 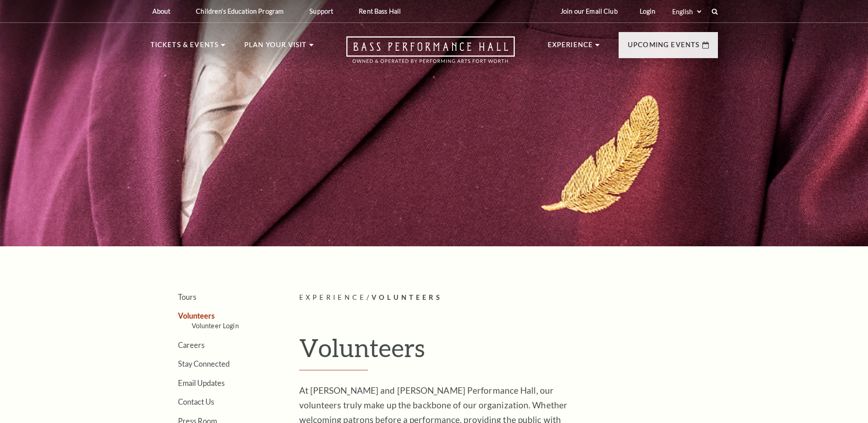 What do you see at coordinates (240, 11) in the screenshot?
I see `p: Children's Education Program` at bounding box center [240, 11].